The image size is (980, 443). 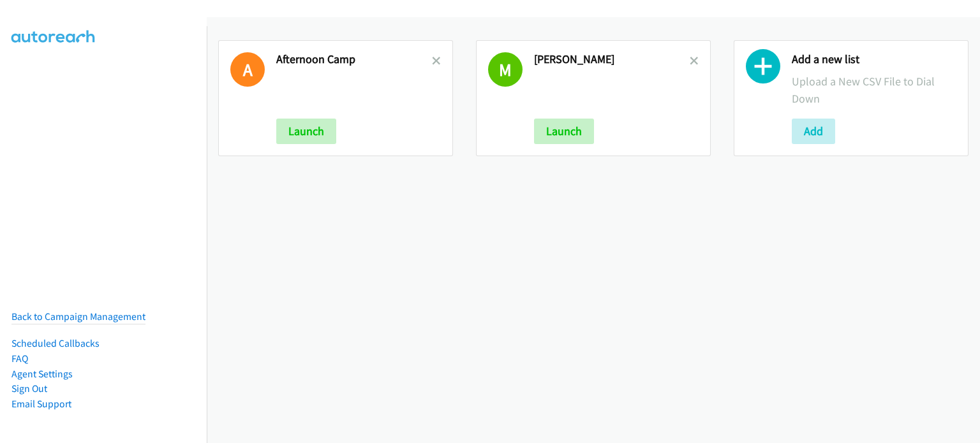 I want to click on h1: A, so click(x=248, y=70).